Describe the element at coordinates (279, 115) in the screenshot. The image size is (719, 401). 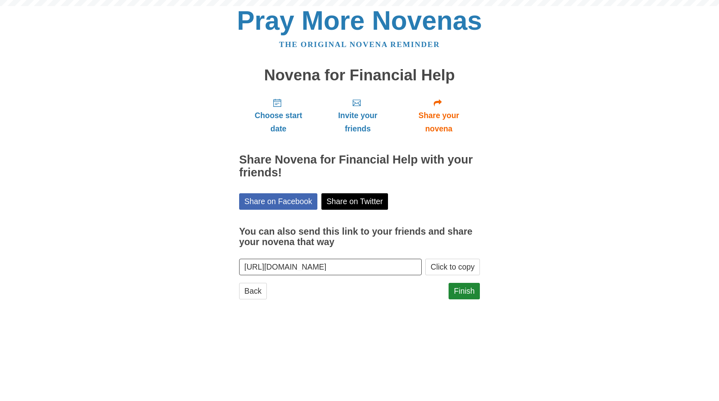
I see `a: Choose start date` at that location.